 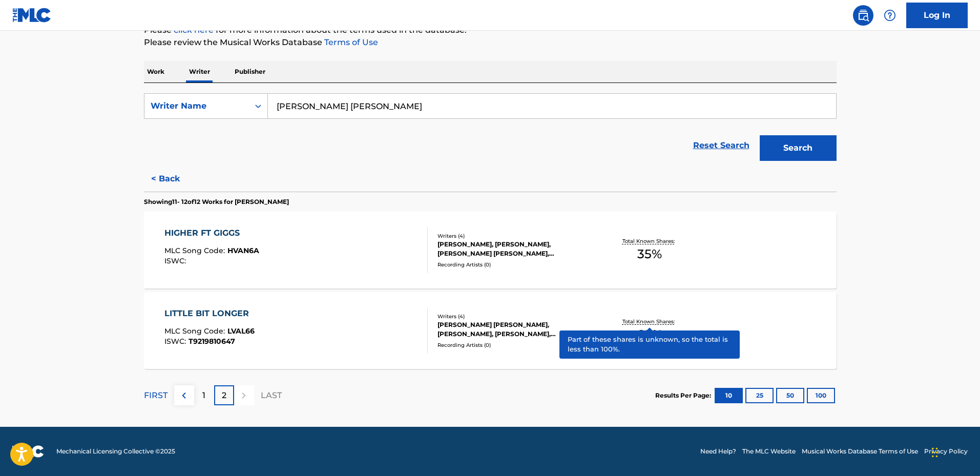 I want to click on p: LAST, so click(x=271, y=395).